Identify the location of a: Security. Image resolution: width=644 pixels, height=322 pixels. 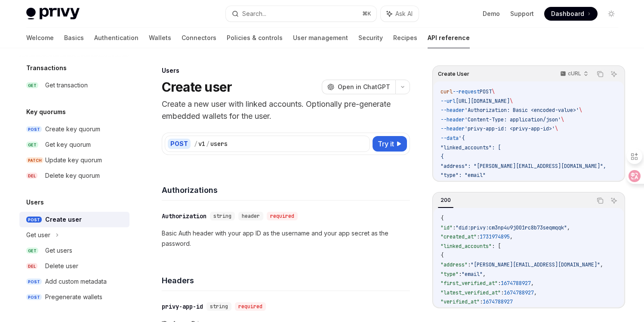
(370, 38).